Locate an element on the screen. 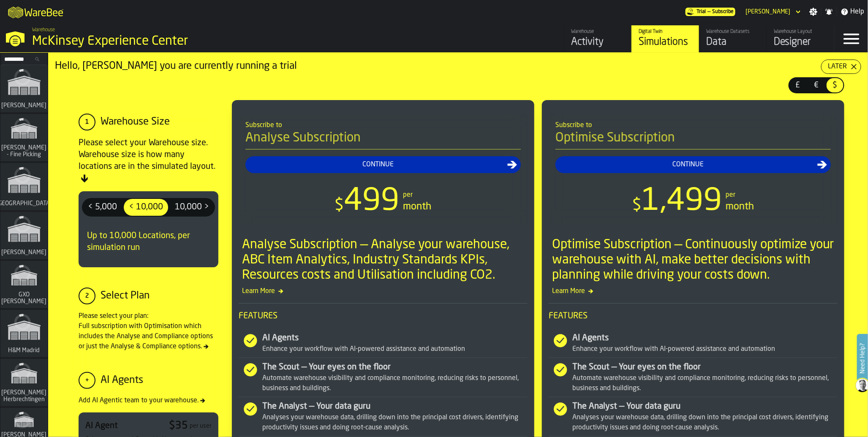  div: Please select your plan: Full subscription with Optimisation which includes the Analyse and Compl... is located at coordinates (148, 331).